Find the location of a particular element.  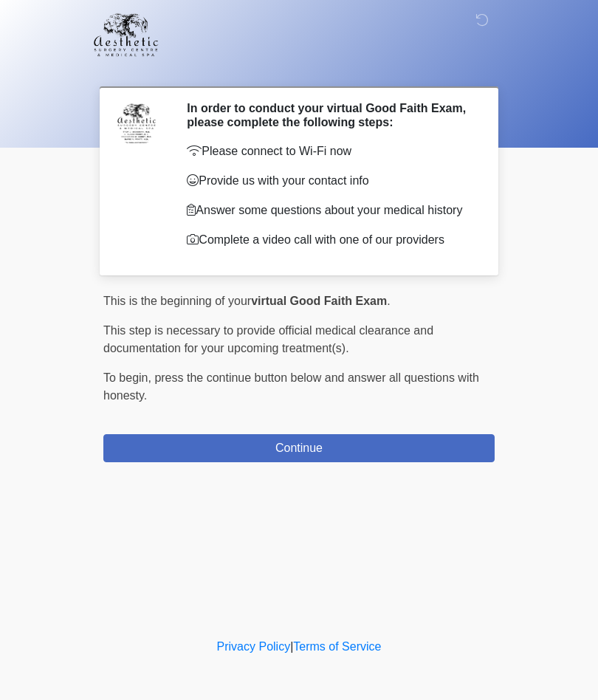

a: Privacy Policy is located at coordinates (254, 646).